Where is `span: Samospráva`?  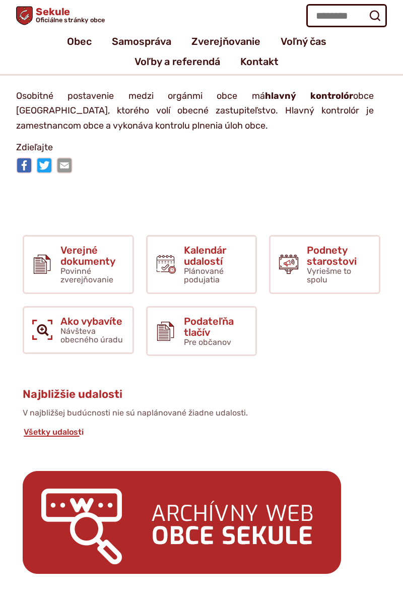
span: Samospráva is located at coordinates (142, 41).